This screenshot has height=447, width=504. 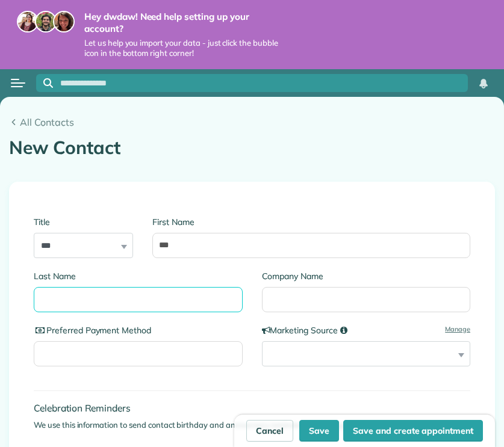 I want to click on img: jorge-587dff0eeaa6aab1f244e6dc62b8924c3b6ad411094392a53c71c6c4a576187d.jpg, so click(x=46, y=22).